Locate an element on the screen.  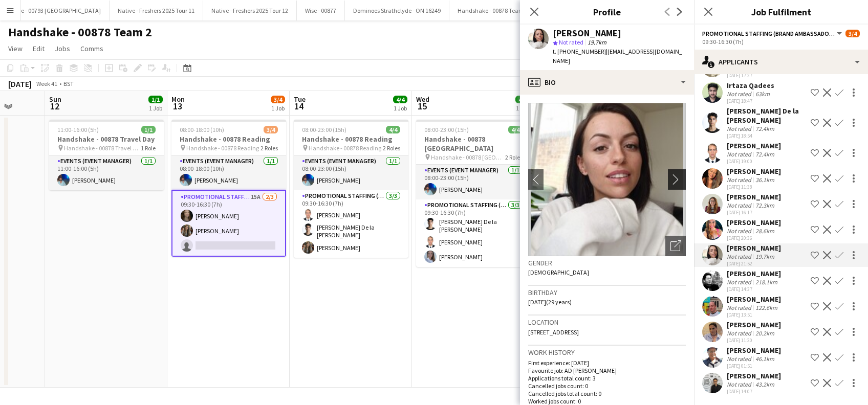
span: Comms is located at coordinates (92, 49).